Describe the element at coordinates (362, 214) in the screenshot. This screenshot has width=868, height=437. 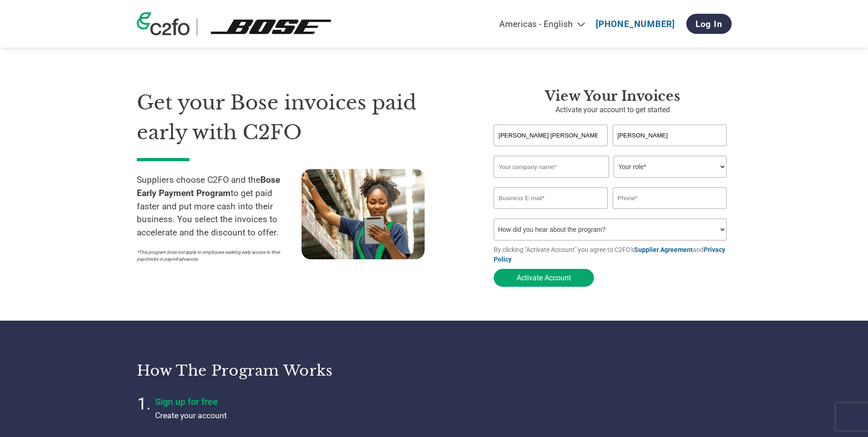
I see `img: supply chain worker` at that location.